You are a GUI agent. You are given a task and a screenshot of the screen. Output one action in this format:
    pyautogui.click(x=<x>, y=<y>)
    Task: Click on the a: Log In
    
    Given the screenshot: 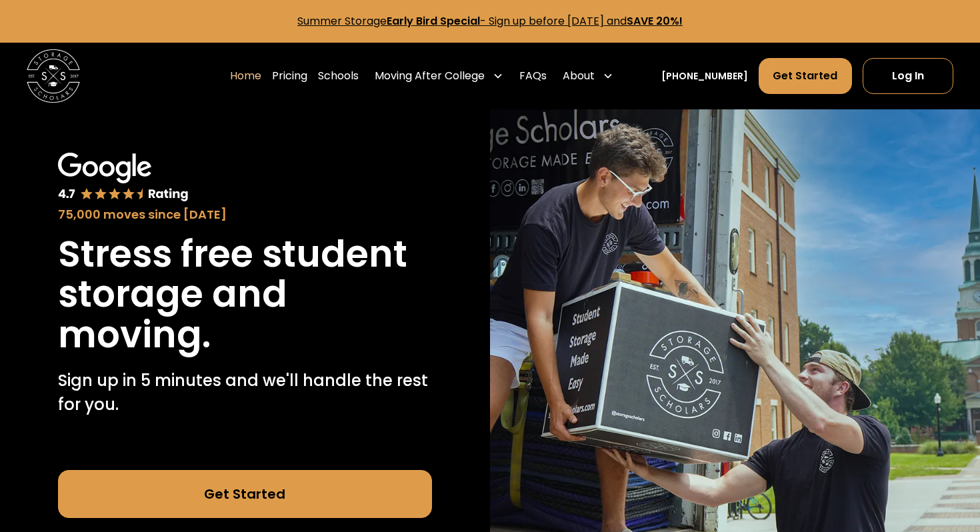 What is the action you would take?
    pyautogui.click(x=908, y=76)
    